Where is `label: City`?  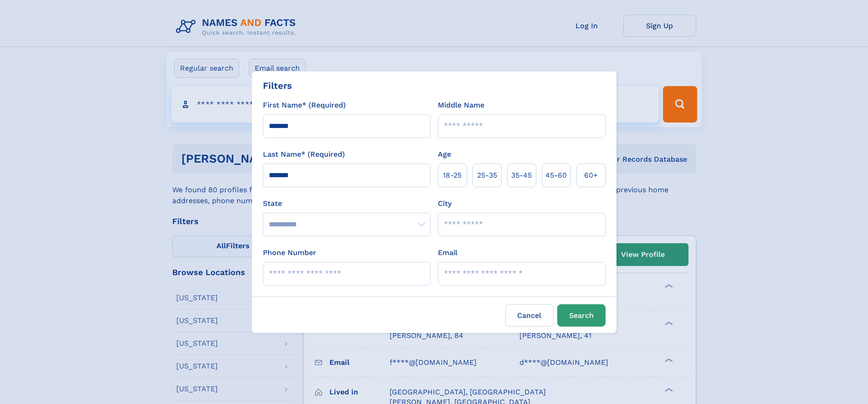
label: City is located at coordinates (445, 204).